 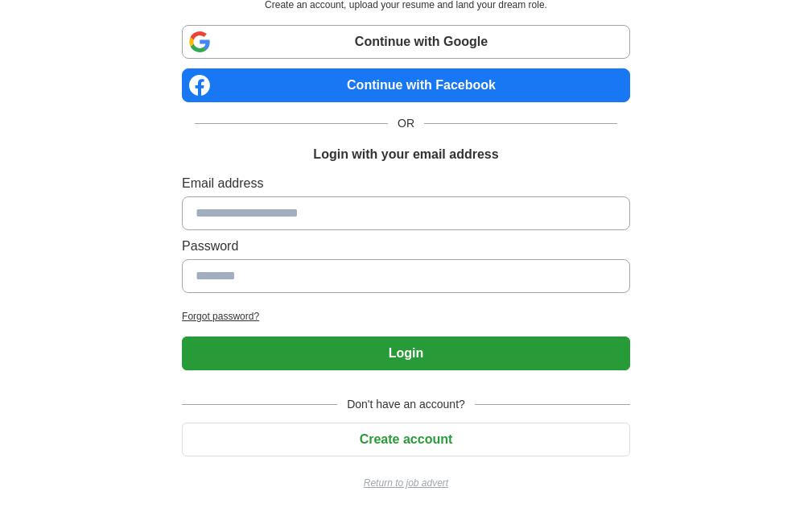 I want to click on button: Login, so click(x=405, y=354).